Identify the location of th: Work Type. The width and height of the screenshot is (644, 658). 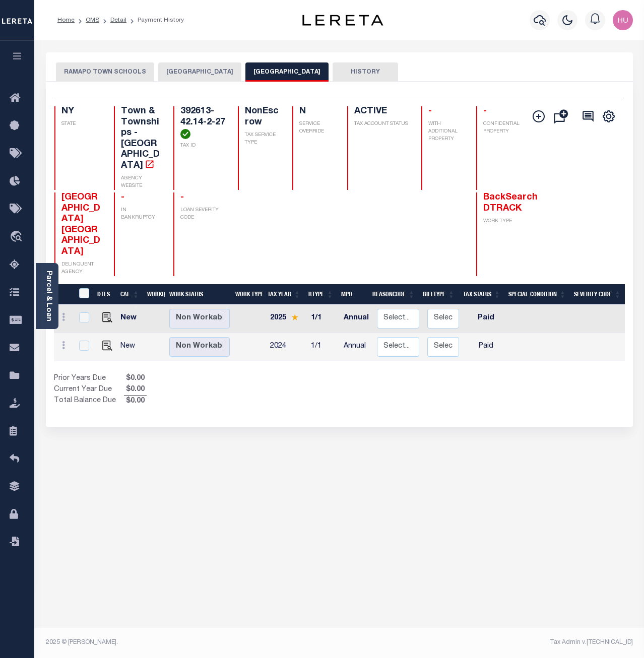
(248, 295).